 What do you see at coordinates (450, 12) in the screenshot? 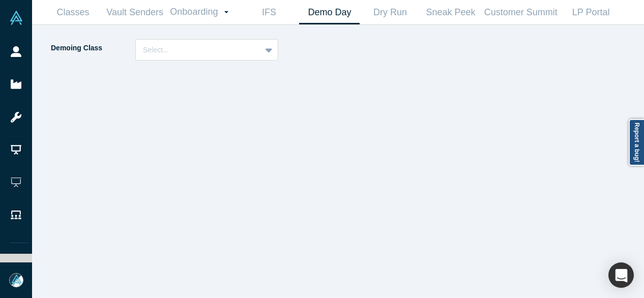
I see `a: Sneak Peek` at bounding box center [450, 12].